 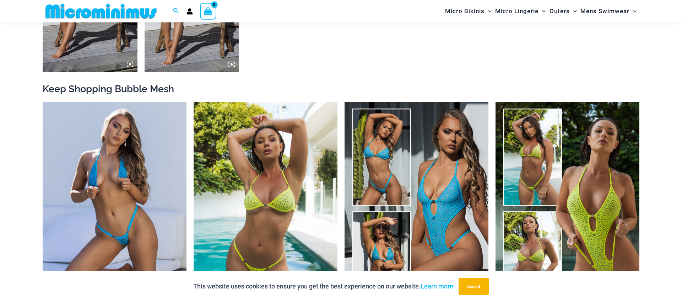 What do you see at coordinates (605, 11) in the screenshot?
I see `span: Mens Swimwear` at bounding box center [605, 11].